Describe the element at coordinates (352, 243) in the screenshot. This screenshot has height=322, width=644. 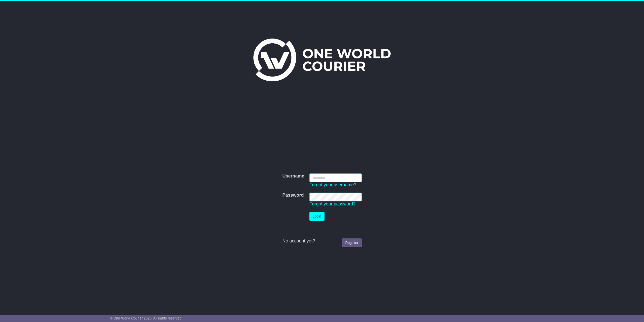
I see `a: Register` at that location.